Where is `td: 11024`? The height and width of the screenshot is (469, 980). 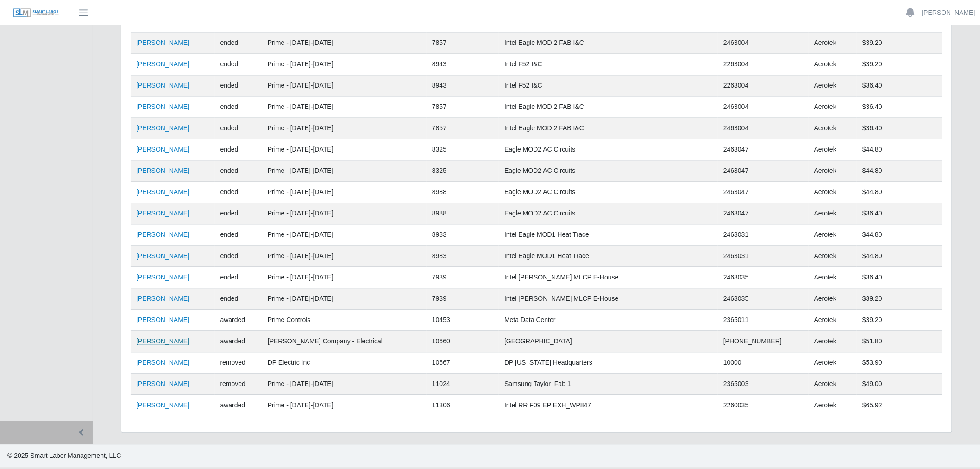 td: 11024 is located at coordinates (463, 384).